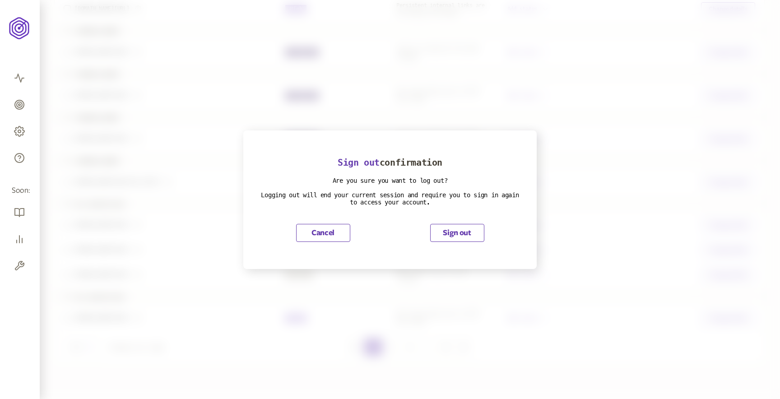 This screenshot has height=399, width=780. Describe the element at coordinates (457, 233) in the screenshot. I see `button: Sign out` at that location.